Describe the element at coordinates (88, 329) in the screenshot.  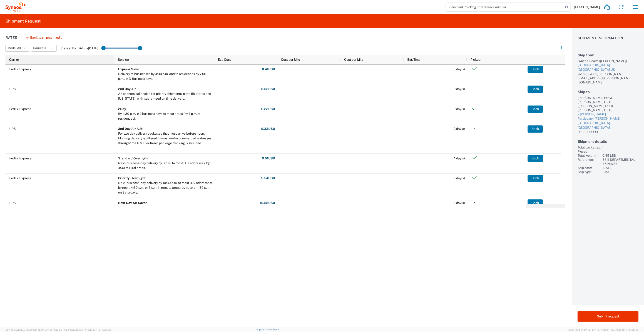
I see `span: Client: 2025.19.0-1f462a1` at that location.